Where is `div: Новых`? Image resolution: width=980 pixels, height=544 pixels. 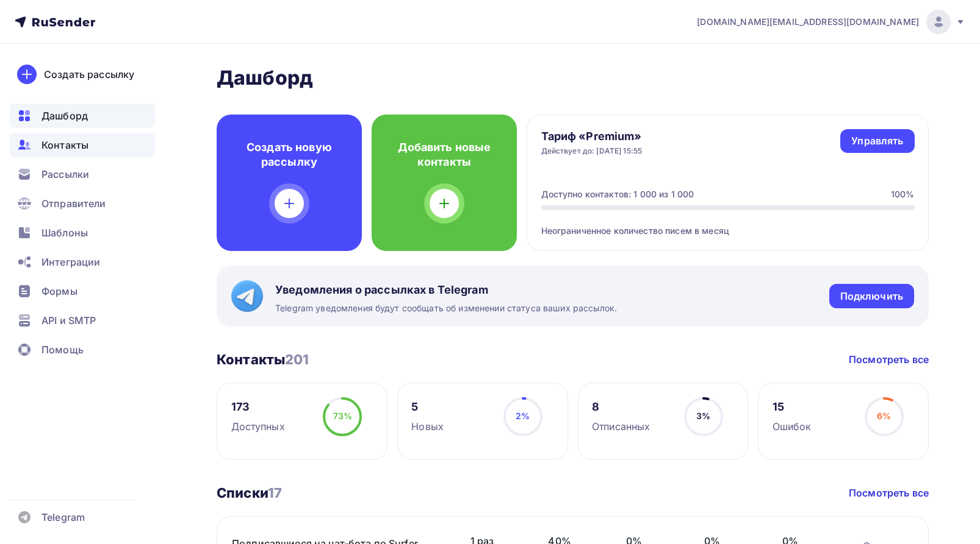
div: Новых is located at coordinates (427, 427).